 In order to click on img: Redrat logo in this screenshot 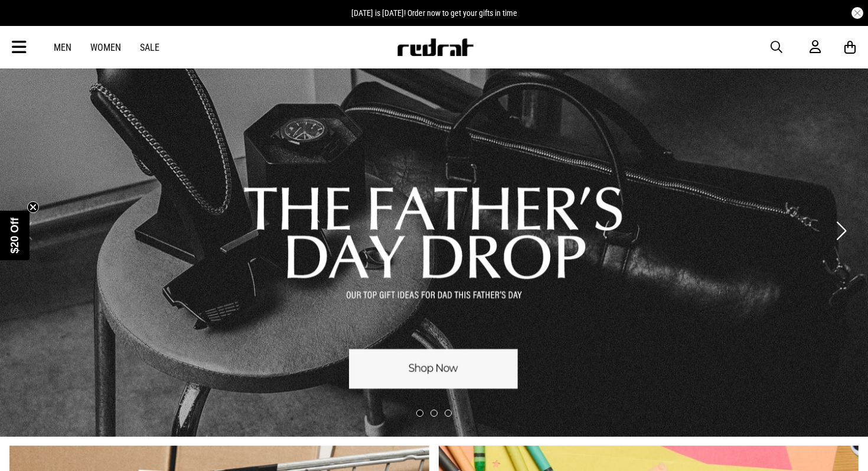, I will do `click(435, 47)`.